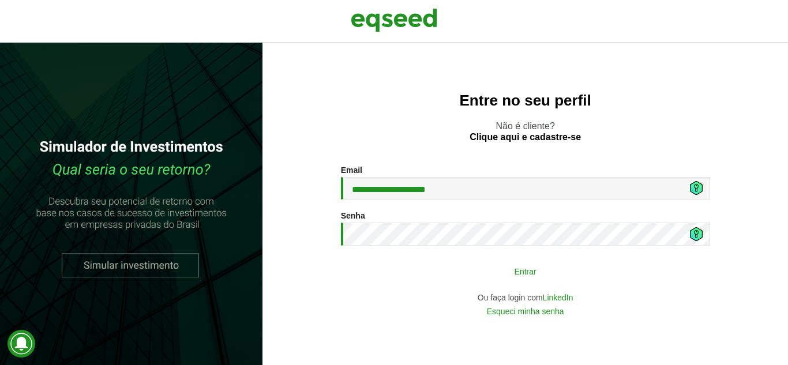 Image resolution: width=788 pixels, height=365 pixels. What do you see at coordinates (525, 311) in the screenshot?
I see `a: Esqueci minha senha` at bounding box center [525, 311].